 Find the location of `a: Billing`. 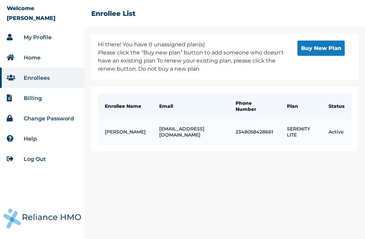

a: Billing is located at coordinates (33, 98).